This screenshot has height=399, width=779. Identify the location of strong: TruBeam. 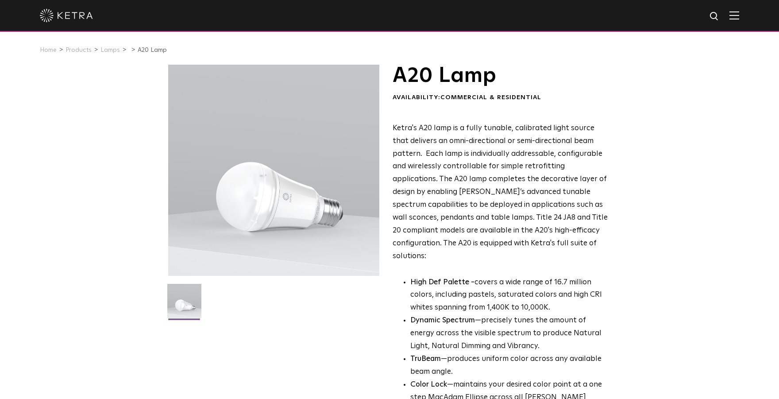
(425, 358).